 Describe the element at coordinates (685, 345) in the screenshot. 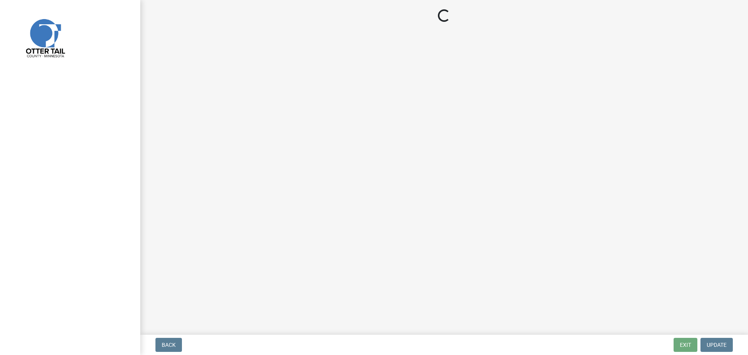

I see `button: Exit` at that location.